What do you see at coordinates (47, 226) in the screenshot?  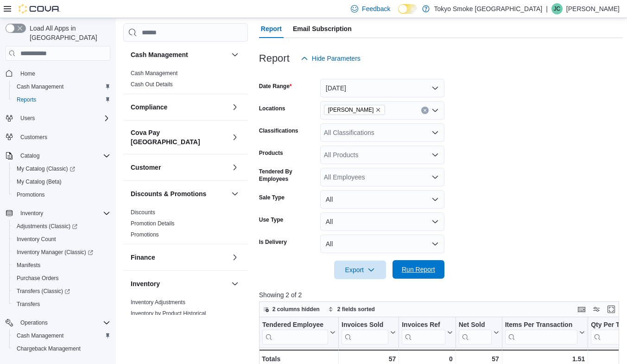 I see `a: Adjustments (Classic)` at bounding box center [47, 226].